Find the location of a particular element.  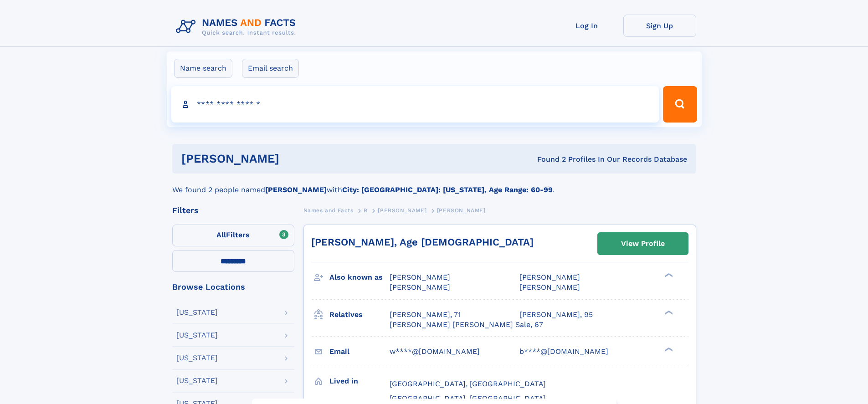

div: Browse Locations is located at coordinates (233, 287).